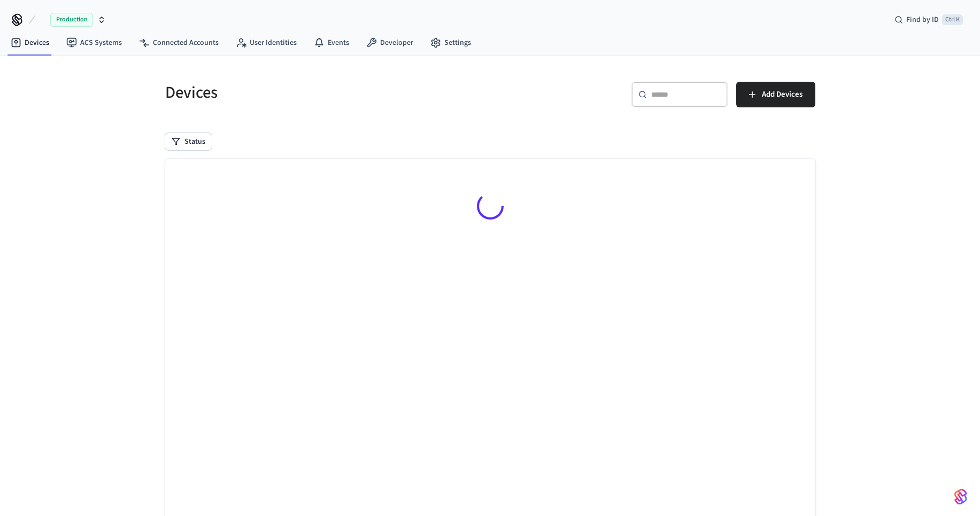 The image size is (980, 516). Describe the element at coordinates (952, 20) in the screenshot. I see `span: Ctrl K` at that location.